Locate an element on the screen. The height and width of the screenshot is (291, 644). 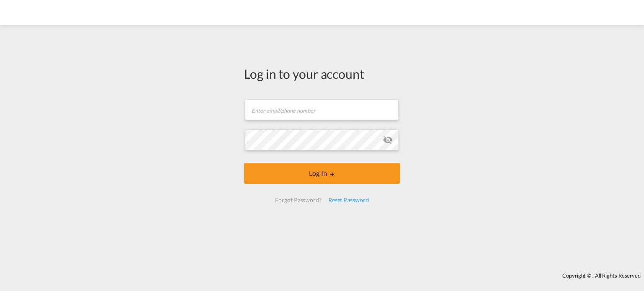
div: Log in to your account is located at coordinates (322, 74).